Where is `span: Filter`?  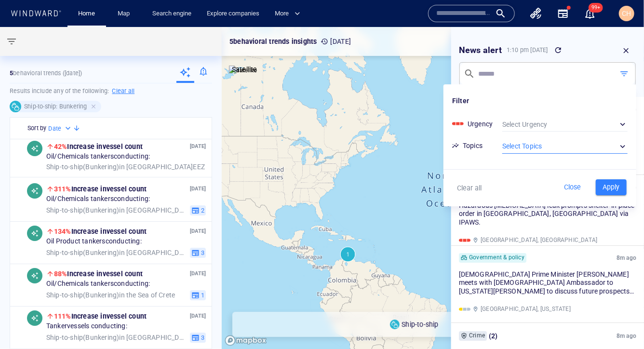 span: Filter is located at coordinates (460, 101).